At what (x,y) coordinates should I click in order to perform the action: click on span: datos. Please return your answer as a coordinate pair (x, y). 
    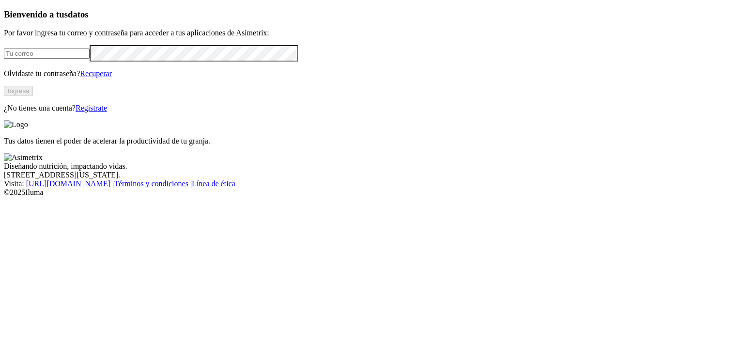
    Looking at the image, I should click on (78, 14).